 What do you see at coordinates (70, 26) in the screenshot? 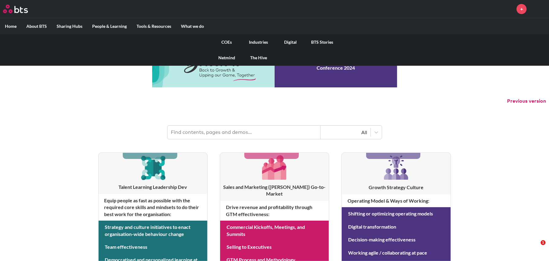
I see `label: Sharing Hubs` at bounding box center [70, 26].